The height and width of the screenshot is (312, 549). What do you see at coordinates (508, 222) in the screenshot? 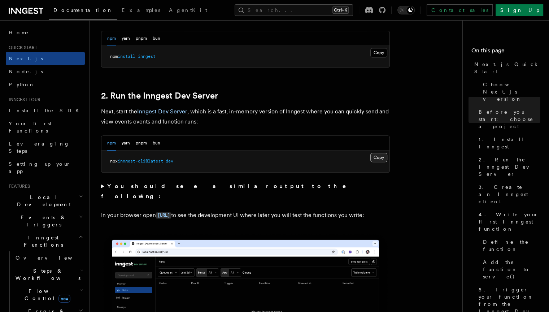
I see `a: 4. Write your first Inngest function` at bounding box center [508, 222].